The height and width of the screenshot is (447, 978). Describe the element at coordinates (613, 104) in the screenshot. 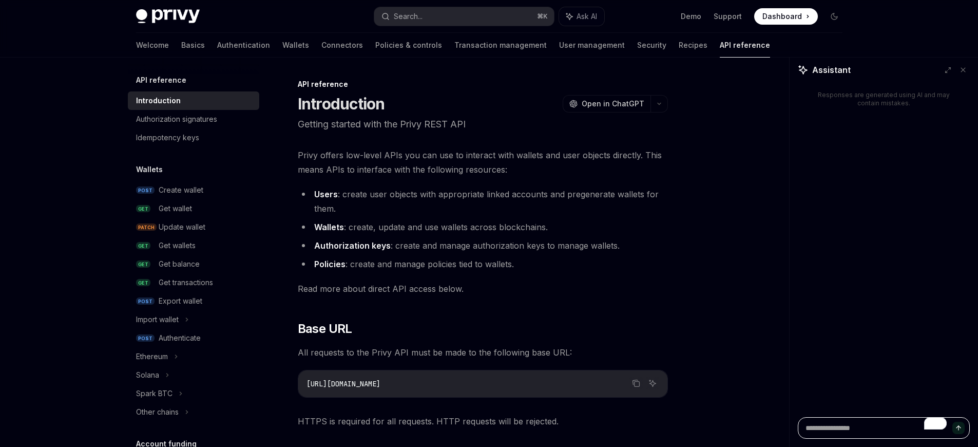

I see `span: Open in ChatGPT` at that location.